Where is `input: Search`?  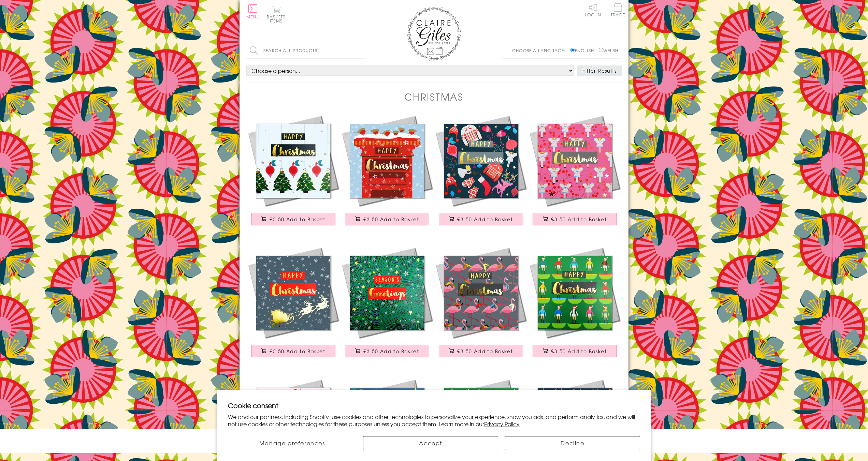 input: Search is located at coordinates (362, 51).